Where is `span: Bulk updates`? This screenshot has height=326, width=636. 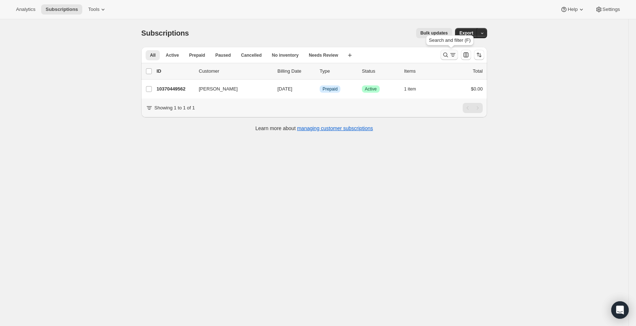
span: Bulk updates is located at coordinates (434, 33).